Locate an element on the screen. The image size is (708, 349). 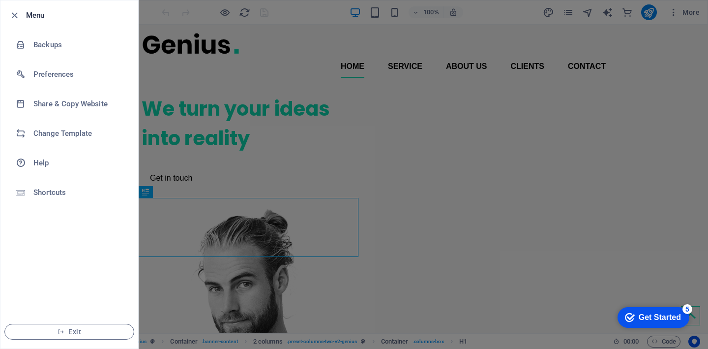
h6: Help is located at coordinates (79, 163).